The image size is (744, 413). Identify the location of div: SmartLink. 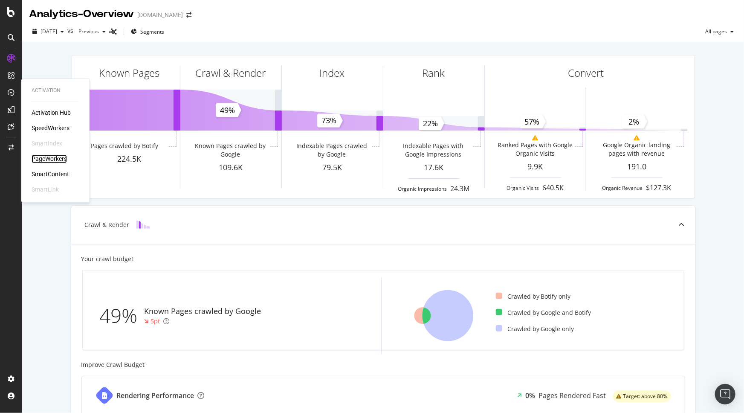
(45, 190).